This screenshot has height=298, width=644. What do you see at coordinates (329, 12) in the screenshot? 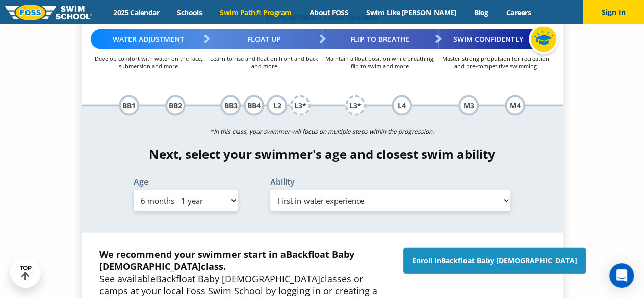
I see `a: About FOSS` at bounding box center [329, 12].